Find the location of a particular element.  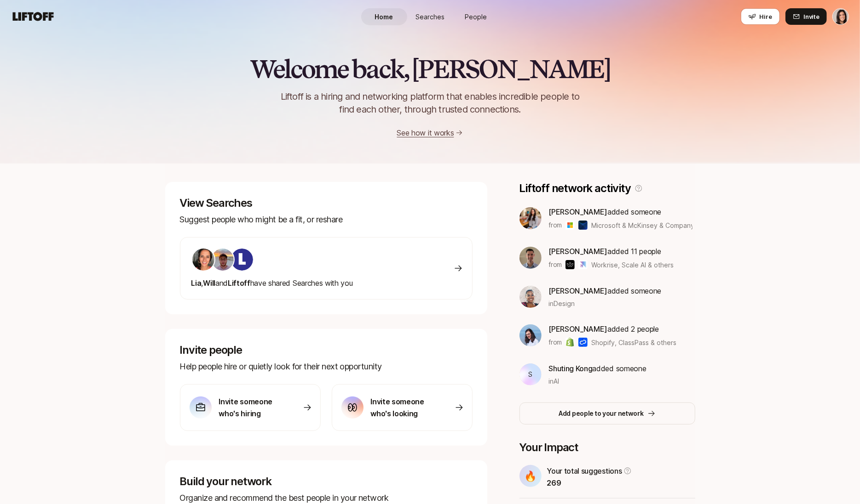

span: People is located at coordinates (476, 17).